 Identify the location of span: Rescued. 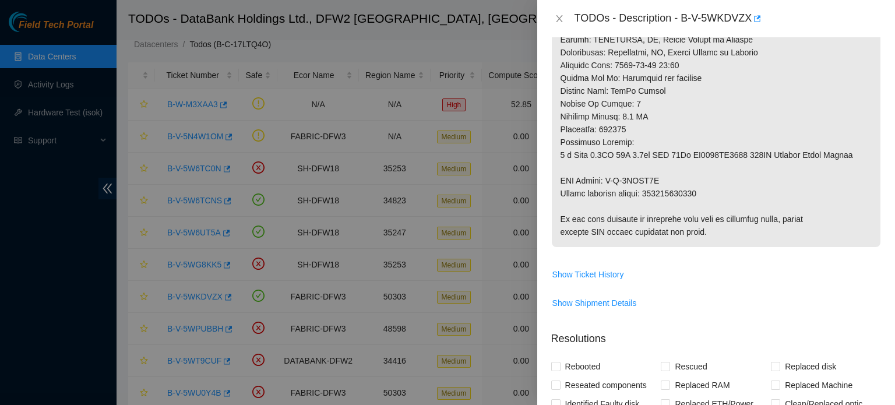
(690, 366).